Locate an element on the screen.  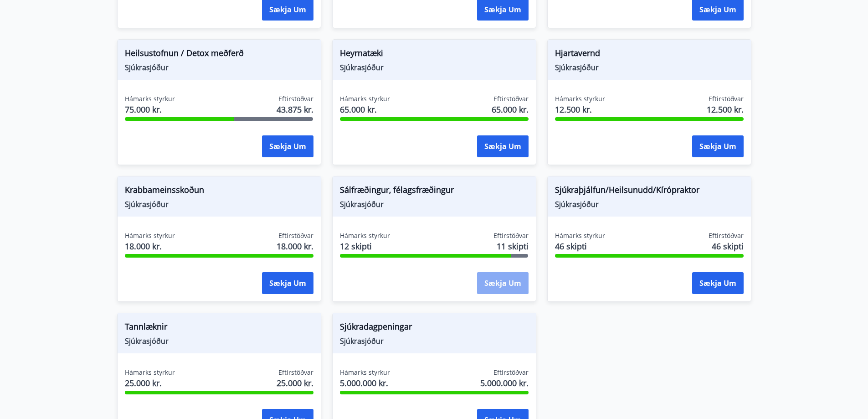
span: 11 skipti is located at coordinates (513, 246).